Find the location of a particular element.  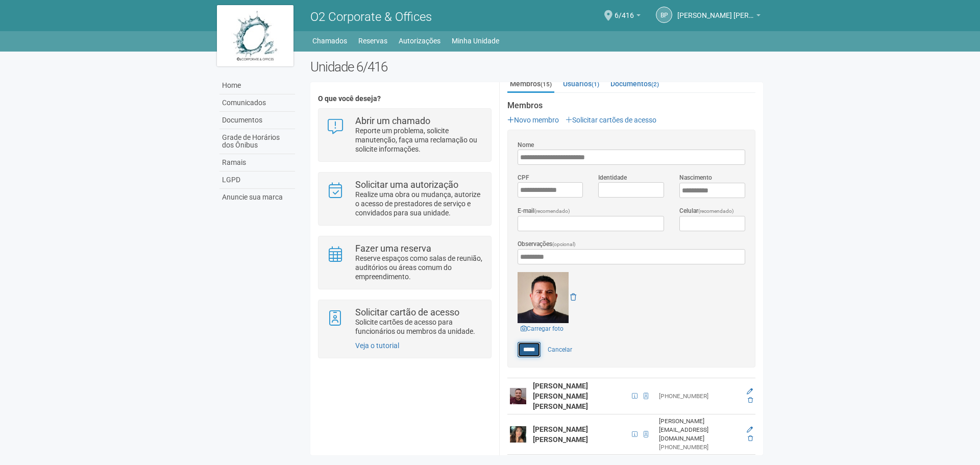

a: Chamados is located at coordinates (330, 41).